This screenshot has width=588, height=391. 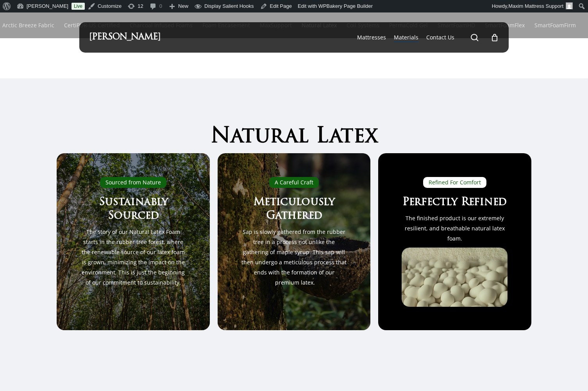 I want to click on nav: Main Menu, so click(x=426, y=37).